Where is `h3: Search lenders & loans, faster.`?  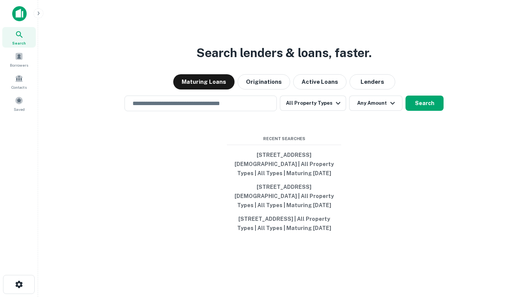 h3: Search lenders & loans, faster. is located at coordinates (284, 53).